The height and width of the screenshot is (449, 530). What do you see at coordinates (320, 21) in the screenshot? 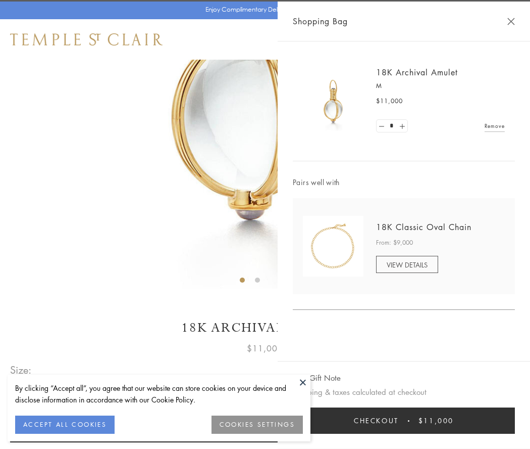
I see `span: Shopping Bag` at bounding box center [320, 21].